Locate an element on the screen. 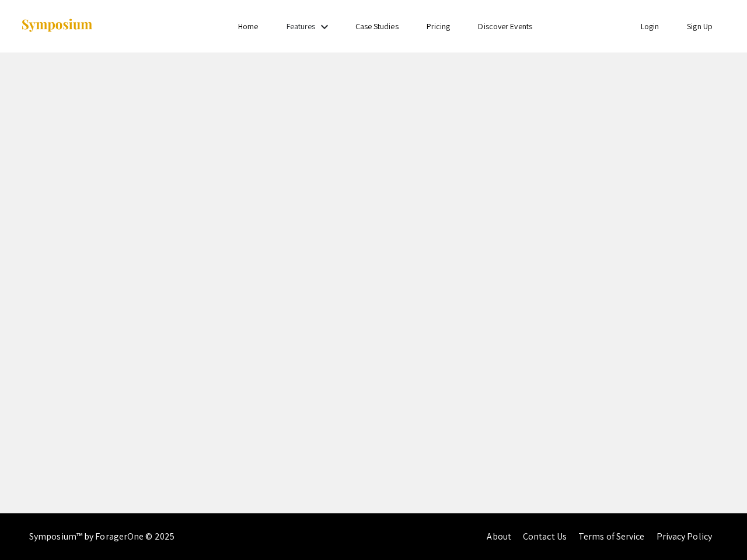 This screenshot has width=747, height=560. a: Discover Events is located at coordinates (505, 26).